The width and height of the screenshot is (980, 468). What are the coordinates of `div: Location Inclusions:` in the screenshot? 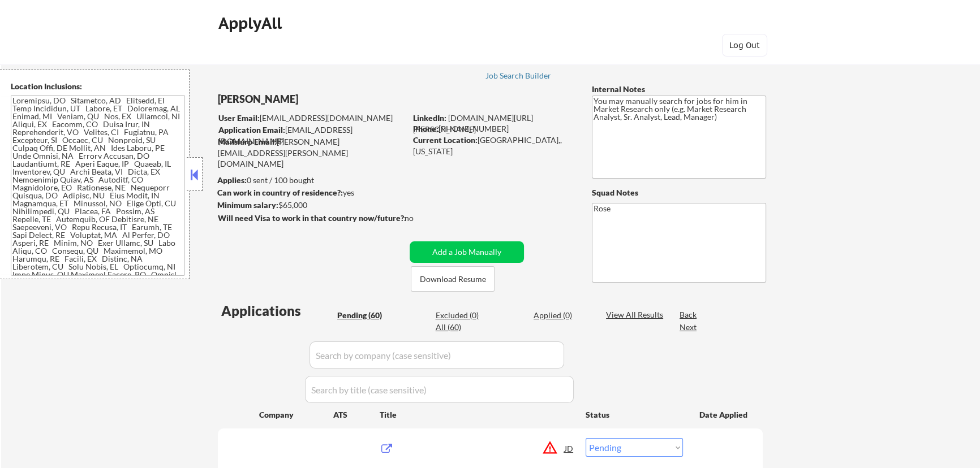 It's located at (98, 87).